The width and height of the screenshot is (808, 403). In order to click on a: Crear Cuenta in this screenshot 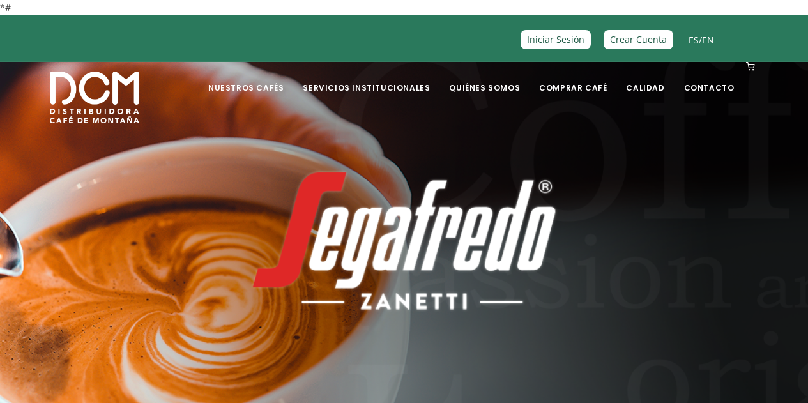, I will do `click(638, 39)`.